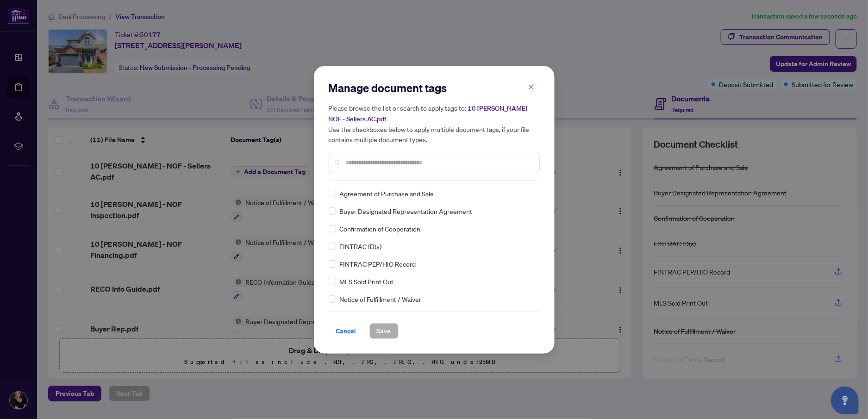 The image size is (868, 419). I want to click on h5: Please browse the list or search to apply tags to: Use the checkboxes below to apply multiple doc..., so click(434, 124).